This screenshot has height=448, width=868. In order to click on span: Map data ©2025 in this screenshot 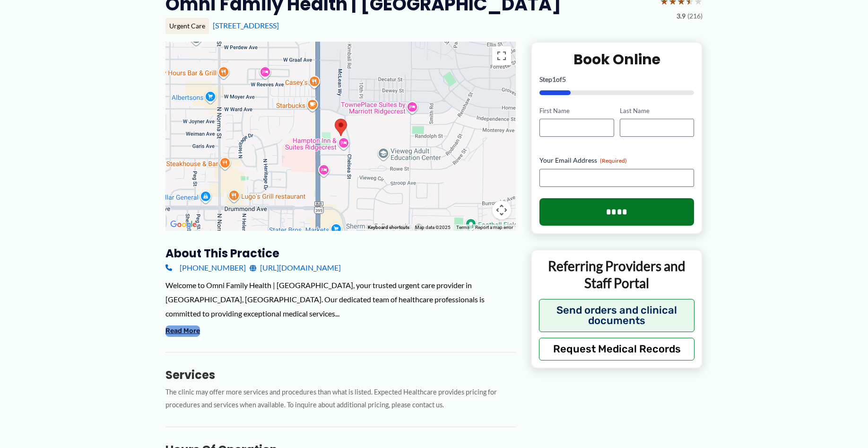, I will do `click(433, 227)`.